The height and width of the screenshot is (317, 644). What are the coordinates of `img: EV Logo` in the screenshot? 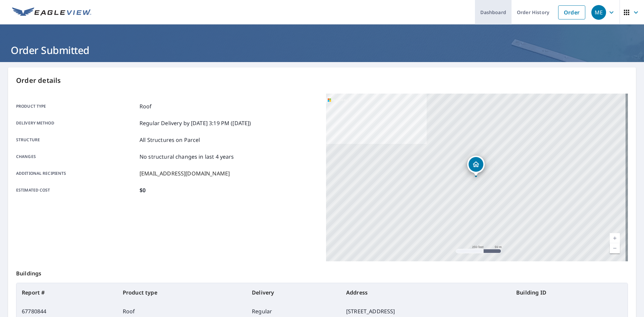 It's located at (52, 13).